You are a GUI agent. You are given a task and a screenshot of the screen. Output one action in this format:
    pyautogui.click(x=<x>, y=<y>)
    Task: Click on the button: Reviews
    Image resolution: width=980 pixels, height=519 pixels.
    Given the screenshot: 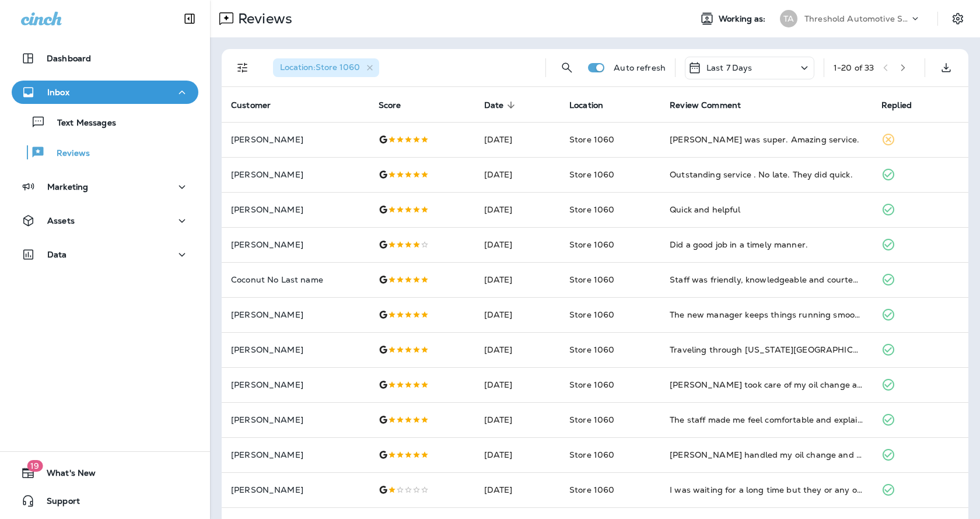 What is the action you would take?
    pyautogui.click(x=105, y=153)
    